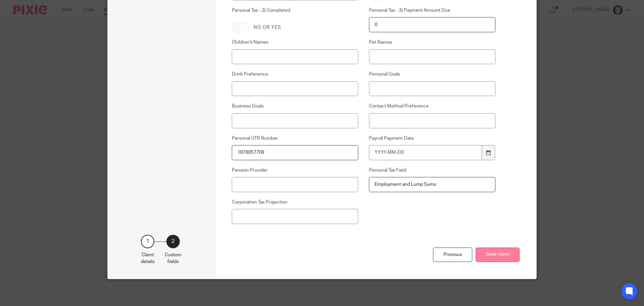 This screenshot has height=306, width=644. Describe the element at coordinates (173, 258) in the screenshot. I see `p: Custom fields` at that location.